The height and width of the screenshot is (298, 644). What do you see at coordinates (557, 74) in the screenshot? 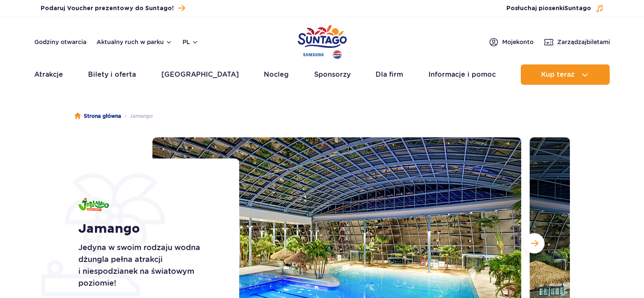
I see `span: Kup teraz` at bounding box center [557, 74].